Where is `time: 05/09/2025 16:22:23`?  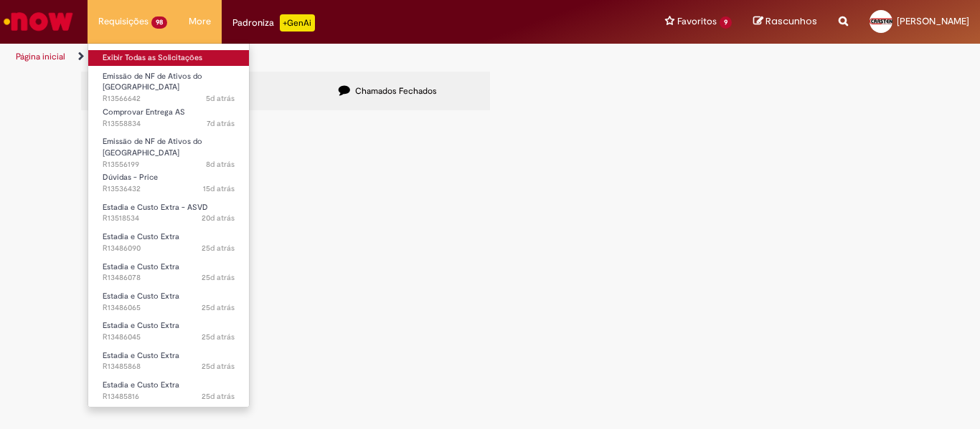 time: 05/09/2025 16:22:23 is located at coordinates (218, 397).